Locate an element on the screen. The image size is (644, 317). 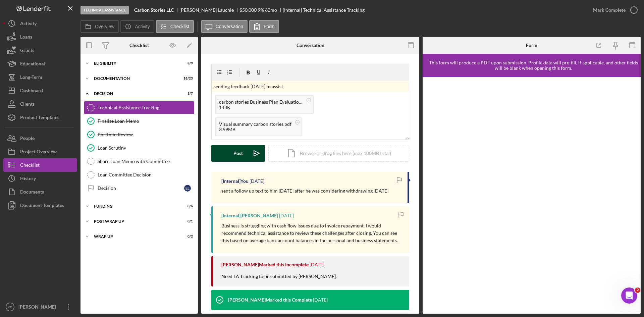
label: Conversation is located at coordinates (229, 27).